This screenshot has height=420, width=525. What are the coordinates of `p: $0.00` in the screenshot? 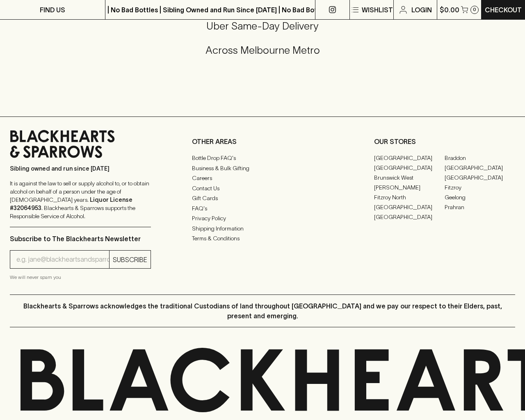 It's located at (450, 10).